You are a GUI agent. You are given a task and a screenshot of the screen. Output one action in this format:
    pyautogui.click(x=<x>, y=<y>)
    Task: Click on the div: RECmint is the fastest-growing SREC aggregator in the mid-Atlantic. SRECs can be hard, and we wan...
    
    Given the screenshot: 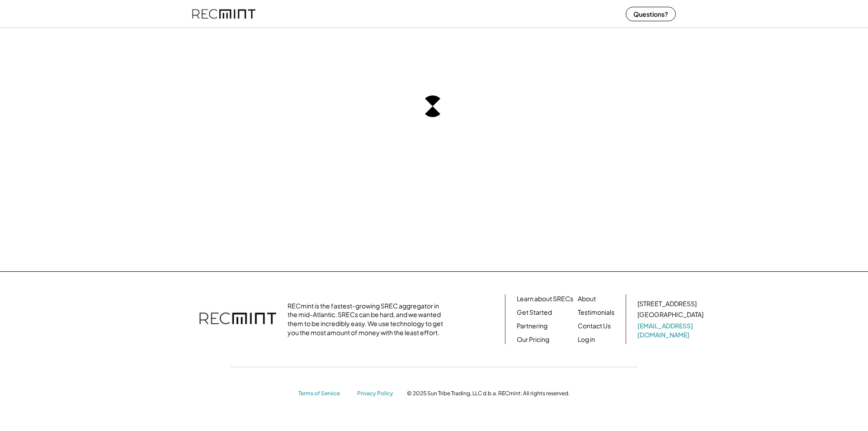 What is the action you would take?
    pyautogui.click(x=368, y=320)
    